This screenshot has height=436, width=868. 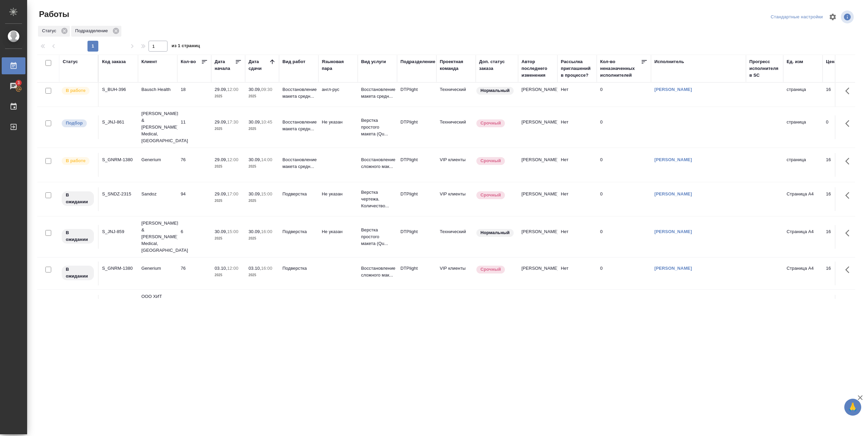 I want to click on p: В работе, so click(x=76, y=161).